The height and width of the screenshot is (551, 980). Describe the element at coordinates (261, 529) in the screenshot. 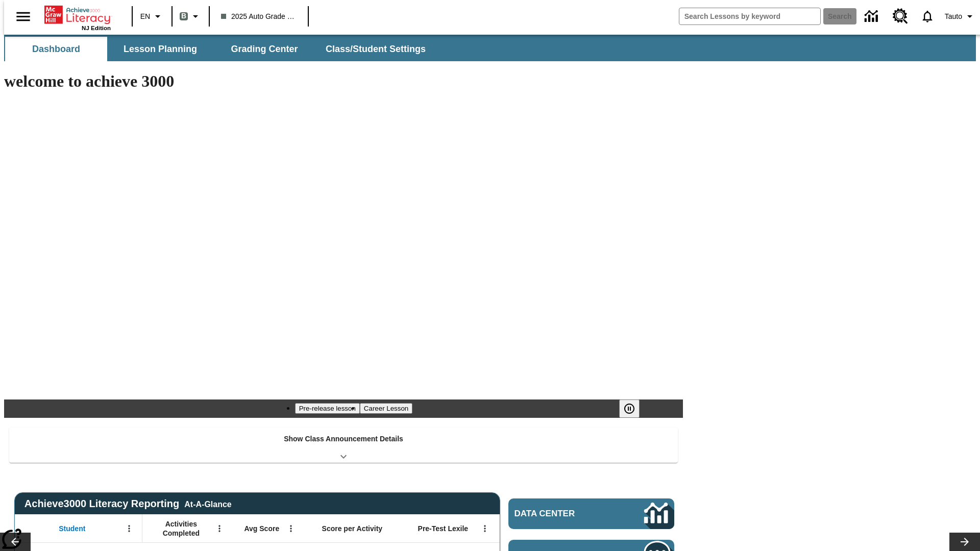

I see `span: Avg Score` at that location.